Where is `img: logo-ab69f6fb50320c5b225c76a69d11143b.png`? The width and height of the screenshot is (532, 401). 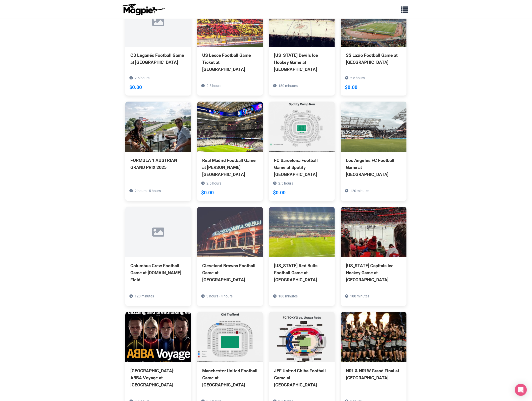 img: logo-ab69f6fb50320c5b225c76a69d11143b.png is located at coordinates (143, 9).